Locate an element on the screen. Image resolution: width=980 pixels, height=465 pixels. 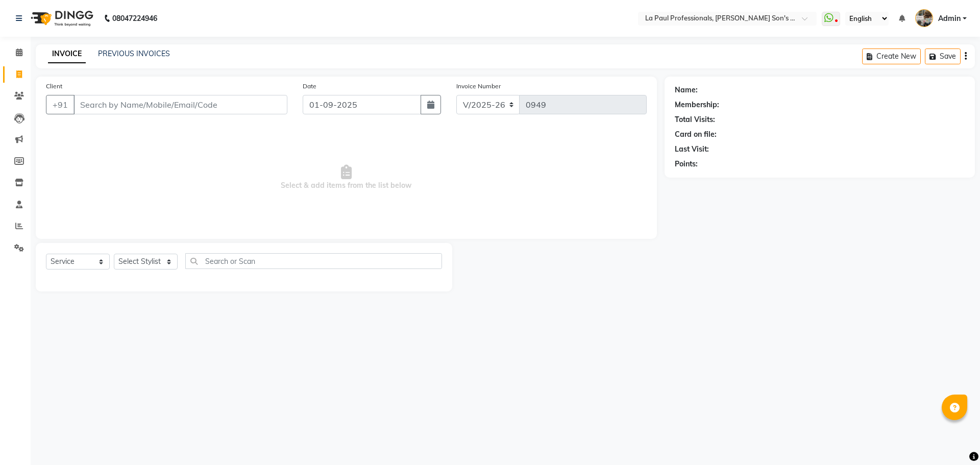
label: Client is located at coordinates (54, 87).